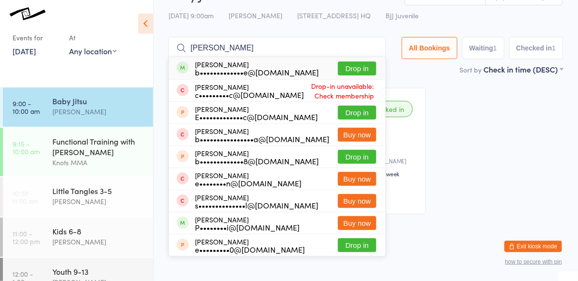 The image size is (578, 281). I want to click on time: 9:00 - 10:00 am, so click(26, 107).